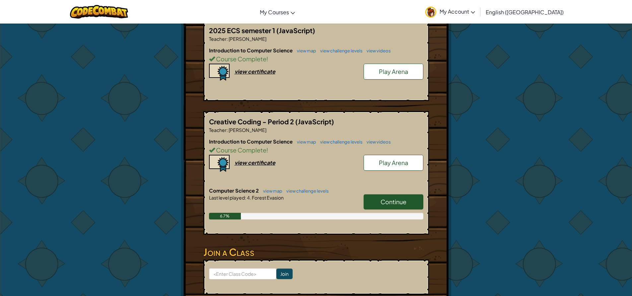 The height and width of the screenshot is (296, 632). What do you see at coordinates (284, 274) in the screenshot?
I see `input: Join` at bounding box center [284, 274].